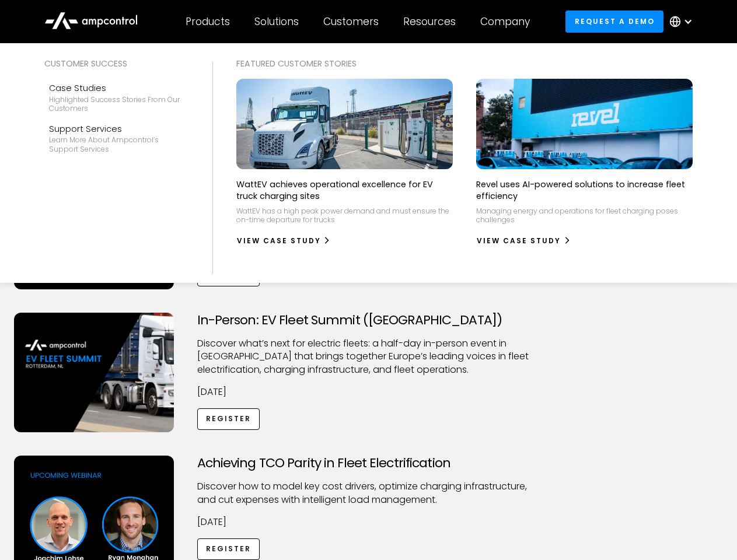 The width and height of the screenshot is (737, 560). Describe the element at coordinates (117, 88) in the screenshot. I see `div: Case Studies` at that location.